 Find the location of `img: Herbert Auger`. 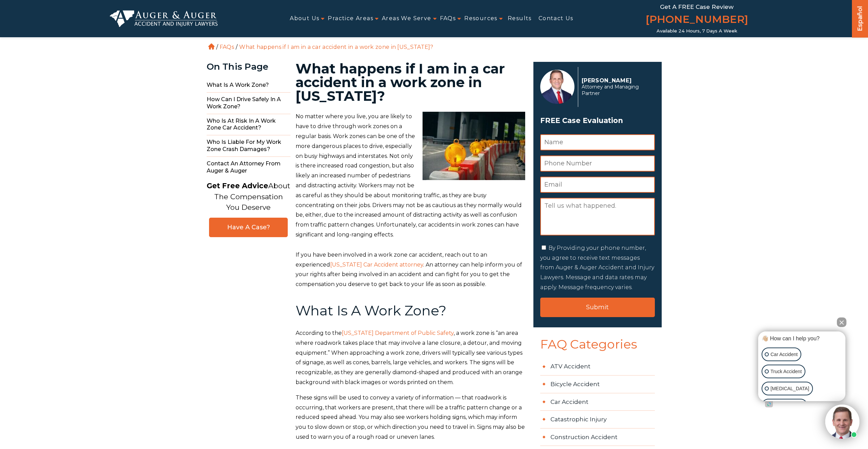

img: Herbert Auger is located at coordinates (558, 87).